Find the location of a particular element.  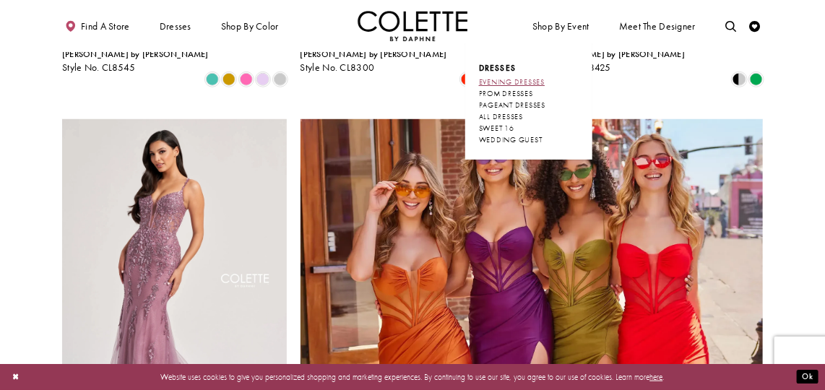

a: EVENING DRESSES is located at coordinates (529, 82).